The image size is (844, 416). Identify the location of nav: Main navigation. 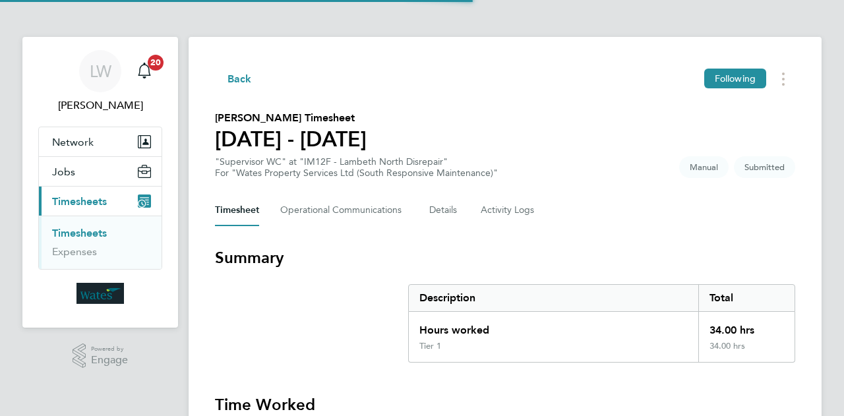
(100, 182).